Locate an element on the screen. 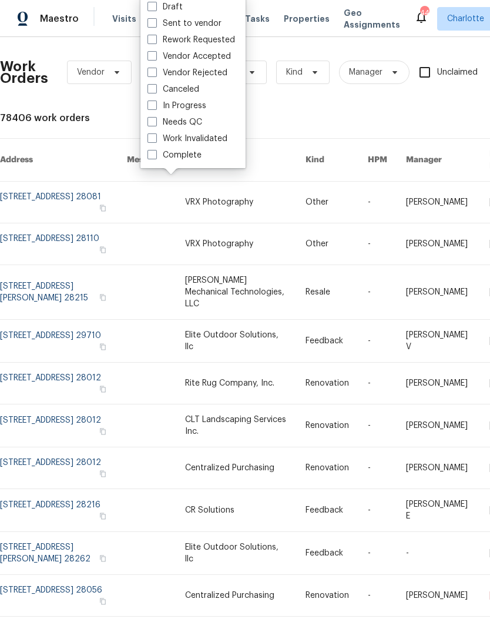 The height and width of the screenshot is (629, 490). span: Vendor is located at coordinates (91, 72).